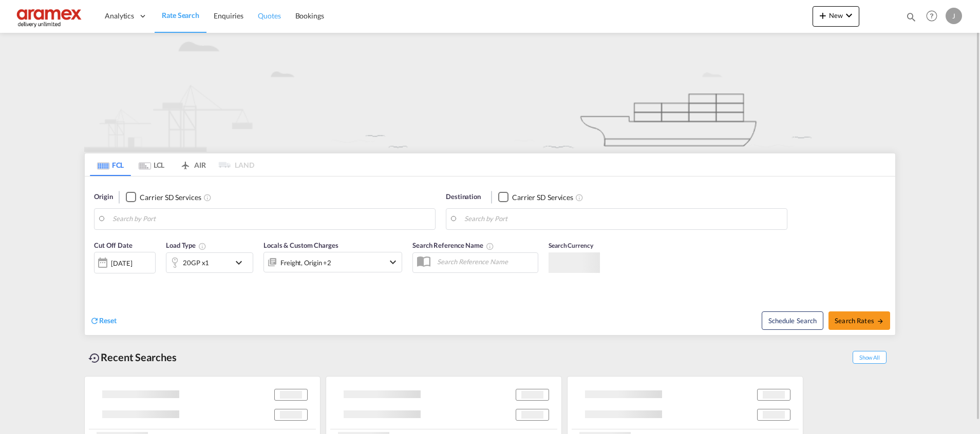 The width and height of the screenshot is (980, 434). Describe the element at coordinates (860, 321) in the screenshot. I see `span: Search Rates` at that location.